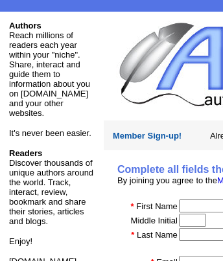 Image resolution: width=223 pixels, height=261 pixels. I want to click on font: Enjoy!, so click(21, 241).